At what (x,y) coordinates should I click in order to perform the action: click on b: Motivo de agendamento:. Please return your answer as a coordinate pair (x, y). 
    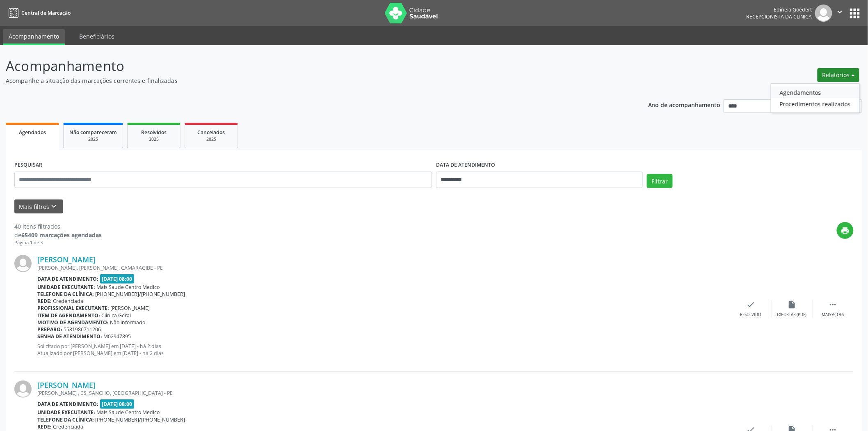
    Looking at the image, I should click on (73, 322).